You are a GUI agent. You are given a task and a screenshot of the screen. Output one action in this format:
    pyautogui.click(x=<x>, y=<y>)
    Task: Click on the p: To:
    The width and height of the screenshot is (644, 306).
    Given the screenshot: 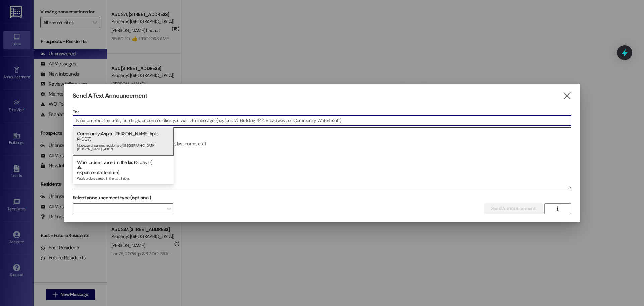 What is the action you would take?
    pyautogui.click(x=322, y=112)
    